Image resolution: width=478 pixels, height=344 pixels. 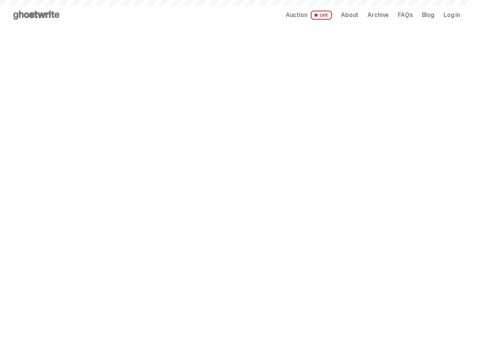 What do you see at coordinates (405, 15) in the screenshot?
I see `span: FAQs` at bounding box center [405, 15].